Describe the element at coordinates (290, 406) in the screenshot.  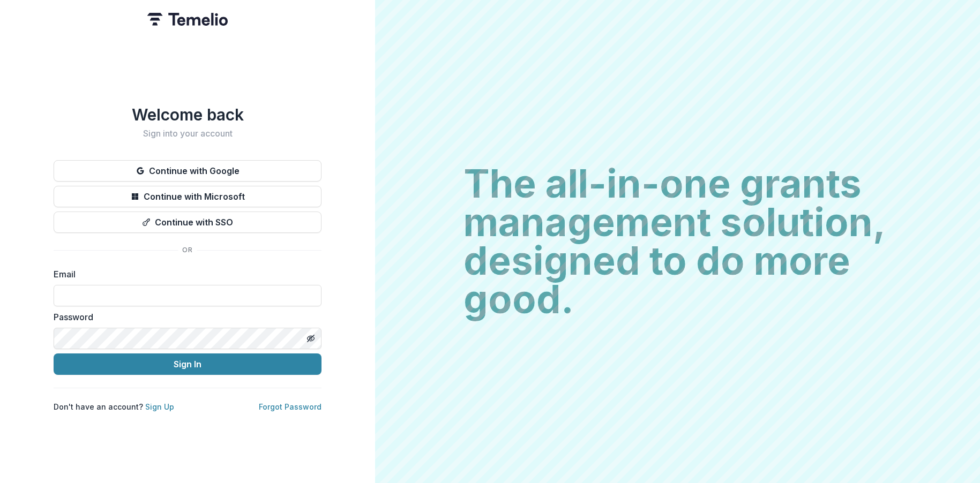
I see `a: Forgot Password` at that location.